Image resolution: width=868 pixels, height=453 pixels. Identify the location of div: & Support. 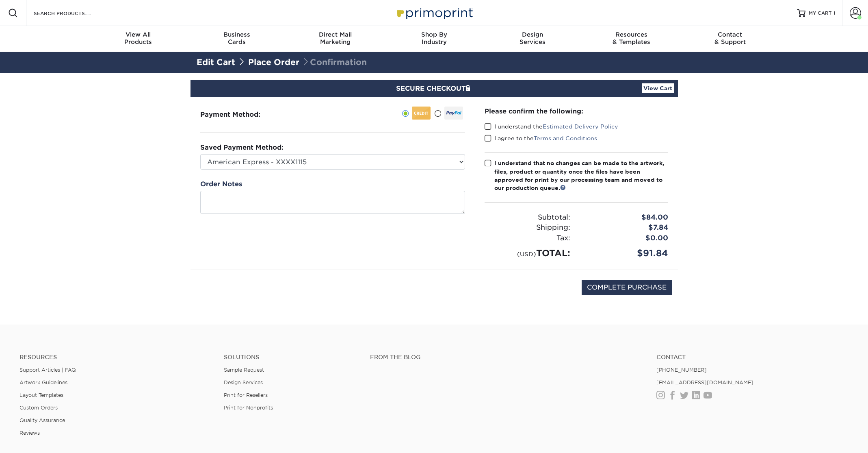
(730, 38).